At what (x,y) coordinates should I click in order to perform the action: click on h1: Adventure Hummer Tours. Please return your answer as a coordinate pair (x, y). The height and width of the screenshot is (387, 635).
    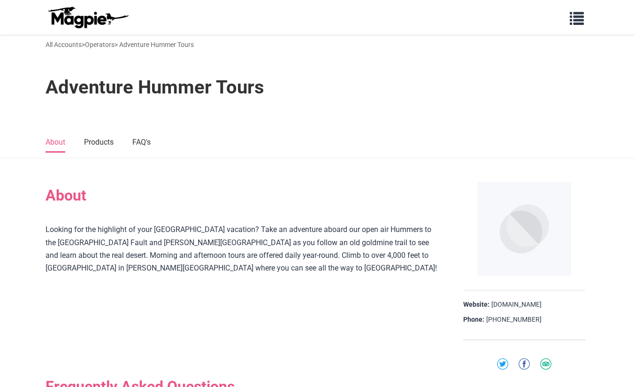
    Looking at the image, I should click on (155, 87).